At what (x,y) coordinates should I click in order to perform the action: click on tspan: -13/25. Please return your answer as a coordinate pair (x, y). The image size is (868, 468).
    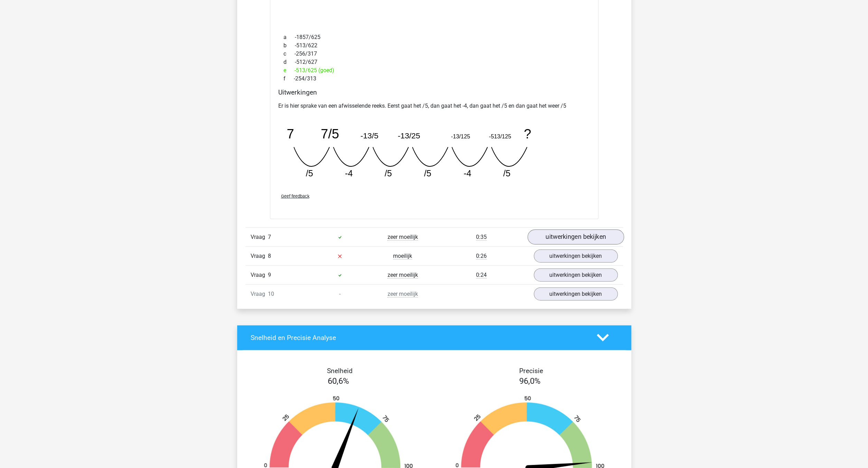
    Looking at the image, I should click on (409, 136).